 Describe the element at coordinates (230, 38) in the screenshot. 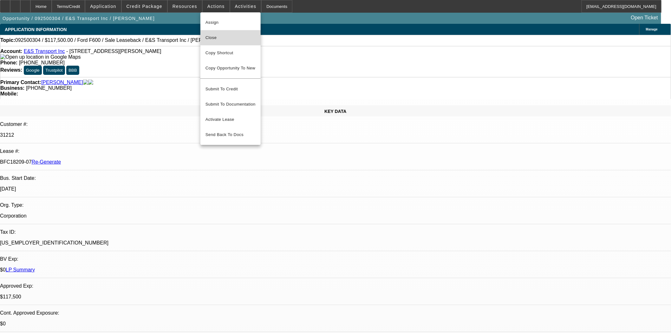

I see `span: Close` at that location.